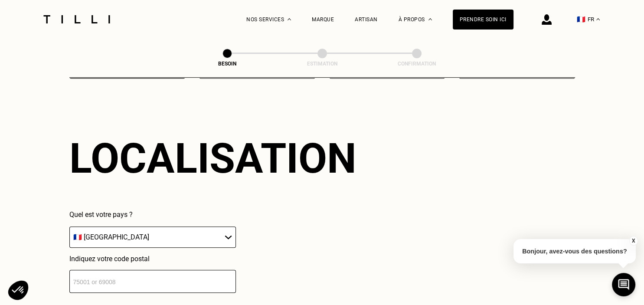 This screenshot has width=644, height=305. What do you see at coordinates (153, 259) in the screenshot?
I see `p: Indiquez votre code postal` at bounding box center [153, 259].